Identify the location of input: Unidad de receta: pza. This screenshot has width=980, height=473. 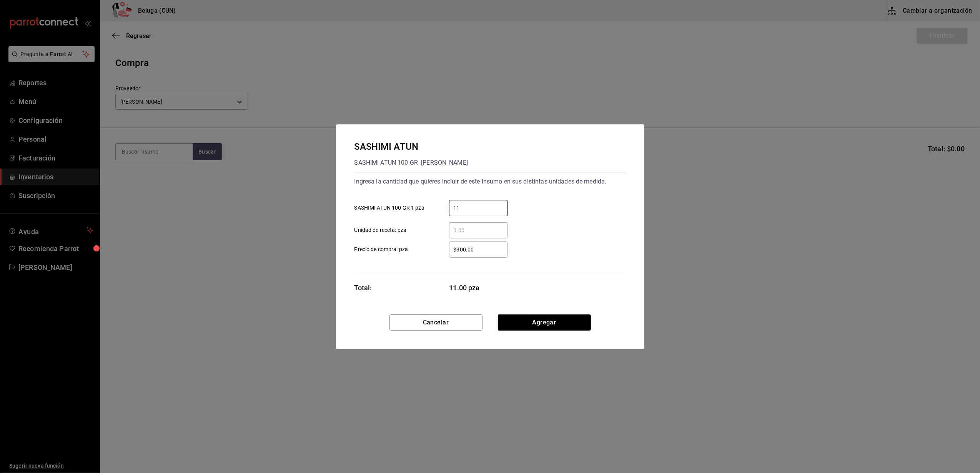
(479, 231).